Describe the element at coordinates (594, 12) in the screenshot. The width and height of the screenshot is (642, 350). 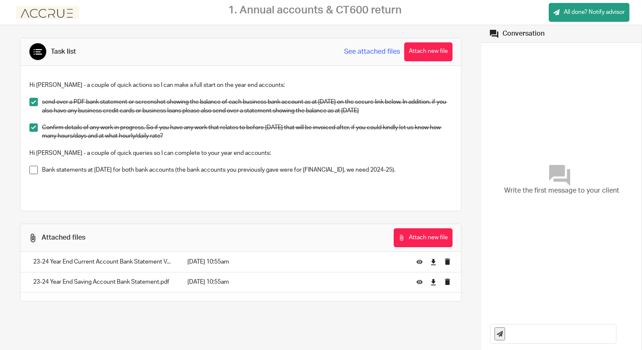
I see `span: All done? Notify advisor` at that location.